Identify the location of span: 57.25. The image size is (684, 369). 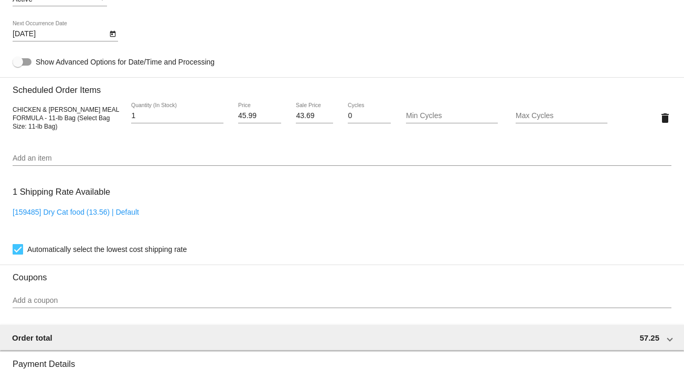
(650, 337).